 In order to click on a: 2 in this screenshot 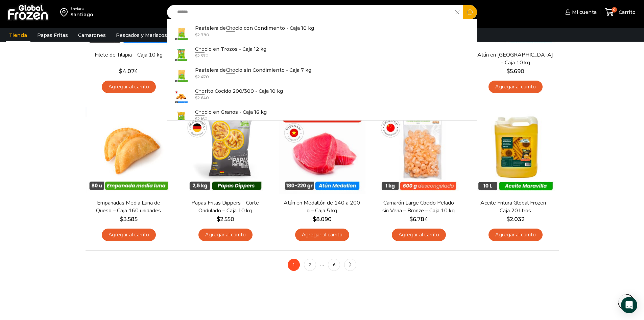, I will do `click(310, 265)`.